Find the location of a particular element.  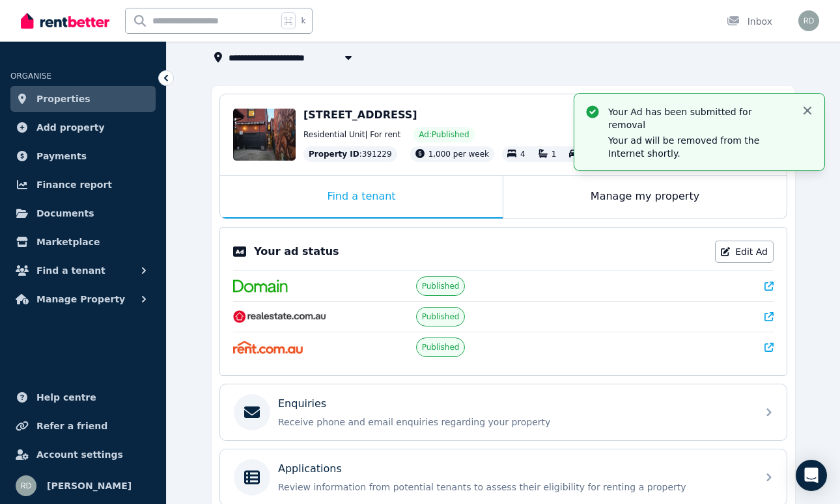

span: Properties is located at coordinates (63, 99).